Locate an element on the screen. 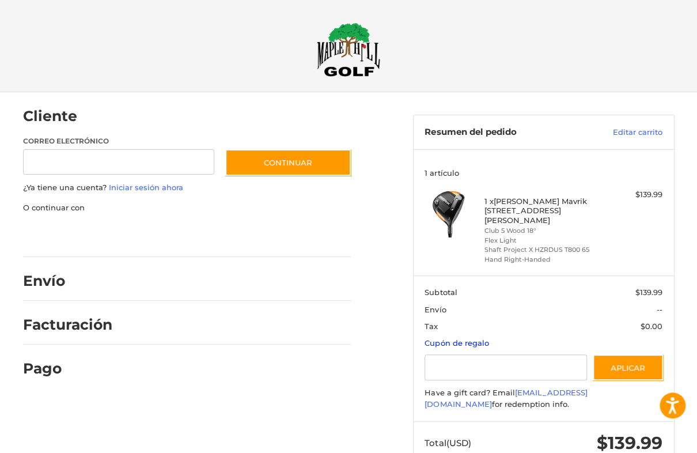 Image resolution: width=697 pixels, height=453 pixels. button: Continuar is located at coordinates (288, 163).